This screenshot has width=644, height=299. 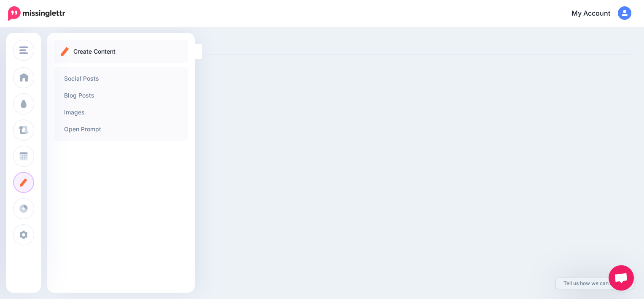 What do you see at coordinates (595, 283) in the screenshot?
I see `a: Tell us how we can improve` at bounding box center [595, 283].